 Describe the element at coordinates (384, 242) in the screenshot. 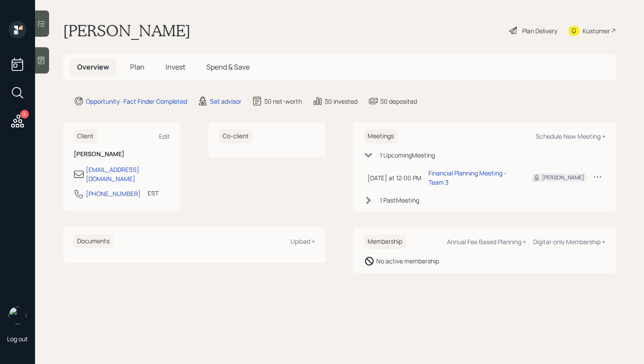

I see `h6: Membership` at that location.